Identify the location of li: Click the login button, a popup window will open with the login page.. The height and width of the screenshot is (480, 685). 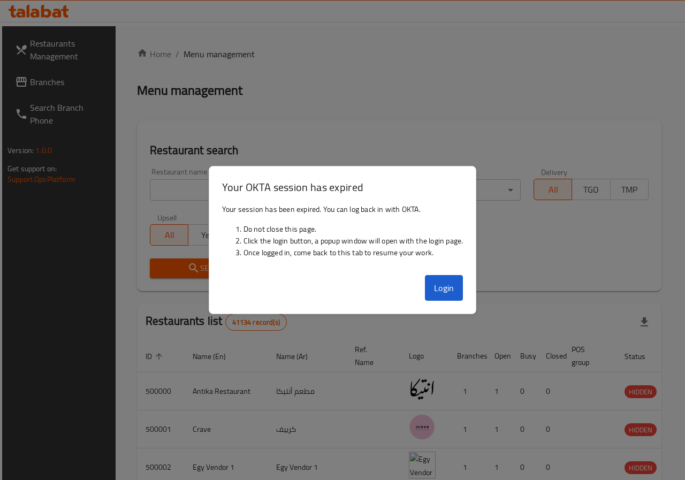
(353, 241).